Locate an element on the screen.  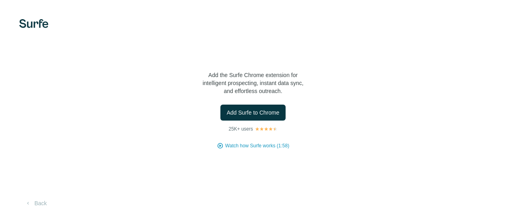
button: Watch how Surfe works (1:58) is located at coordinates (257, 146).